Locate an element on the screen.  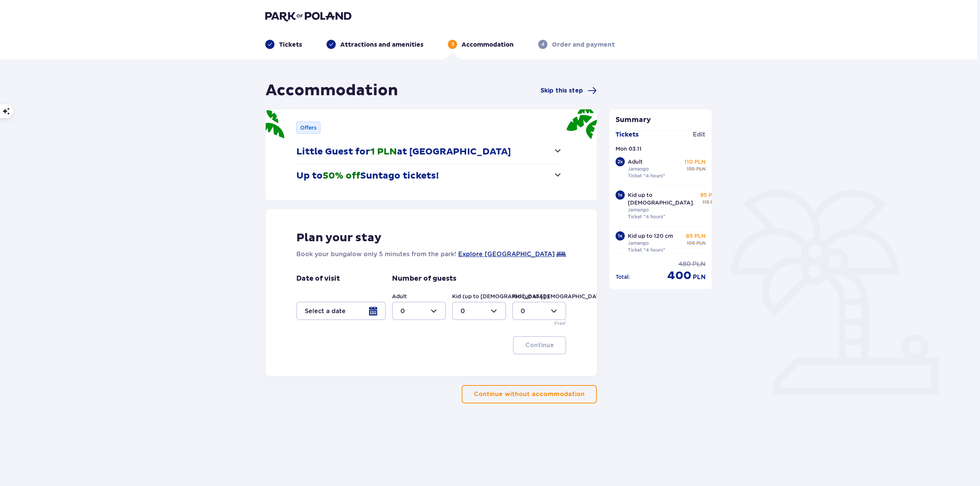
p: 3 is located at coordinates (452, 45).